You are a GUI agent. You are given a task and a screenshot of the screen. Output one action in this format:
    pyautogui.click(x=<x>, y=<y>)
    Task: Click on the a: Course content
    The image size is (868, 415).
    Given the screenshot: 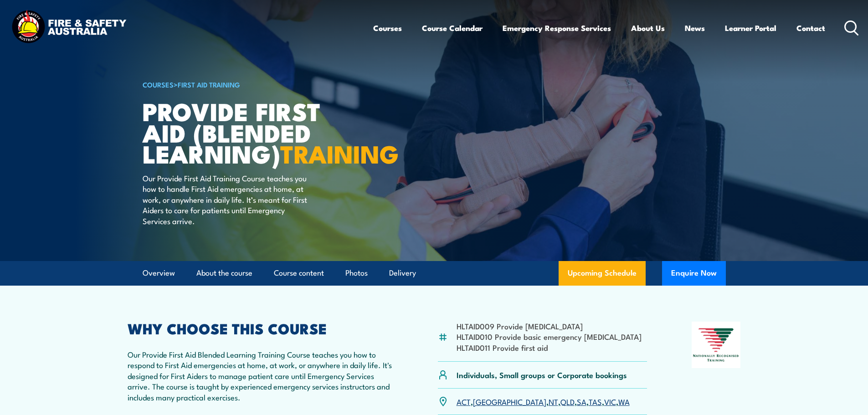 What is the action you would take?
    pyautogui.click(x=299, y=273)
    